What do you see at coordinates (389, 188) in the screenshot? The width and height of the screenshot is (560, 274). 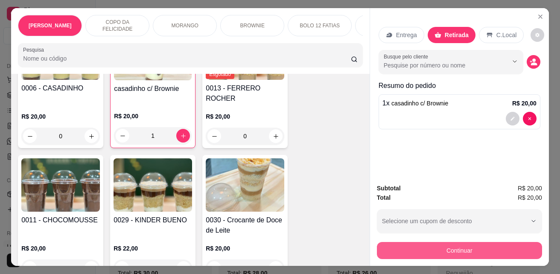 I see `strong: Subtotal` at bounding box center [389, 188].